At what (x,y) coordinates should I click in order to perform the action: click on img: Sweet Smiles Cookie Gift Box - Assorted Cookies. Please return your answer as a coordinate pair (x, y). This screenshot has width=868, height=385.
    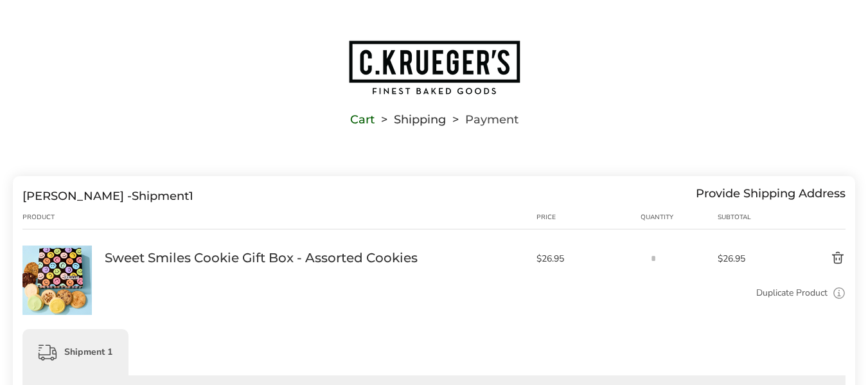
    Looking at the image, I should click on (57, 280).